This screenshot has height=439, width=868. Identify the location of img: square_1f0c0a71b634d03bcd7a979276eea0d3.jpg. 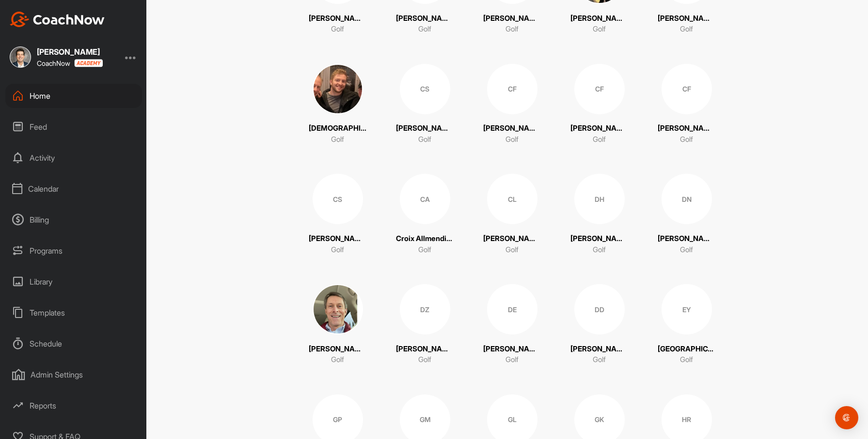
(338, 89).